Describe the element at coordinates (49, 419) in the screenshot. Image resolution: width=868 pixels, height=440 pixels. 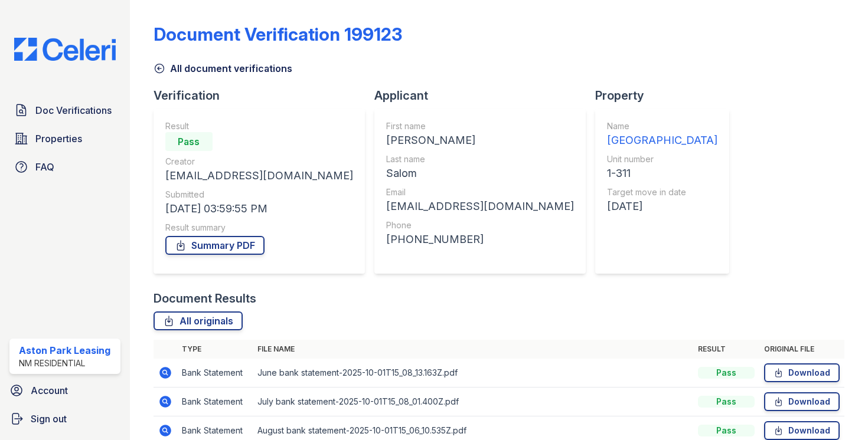
I see `span: Sign out` at that location.